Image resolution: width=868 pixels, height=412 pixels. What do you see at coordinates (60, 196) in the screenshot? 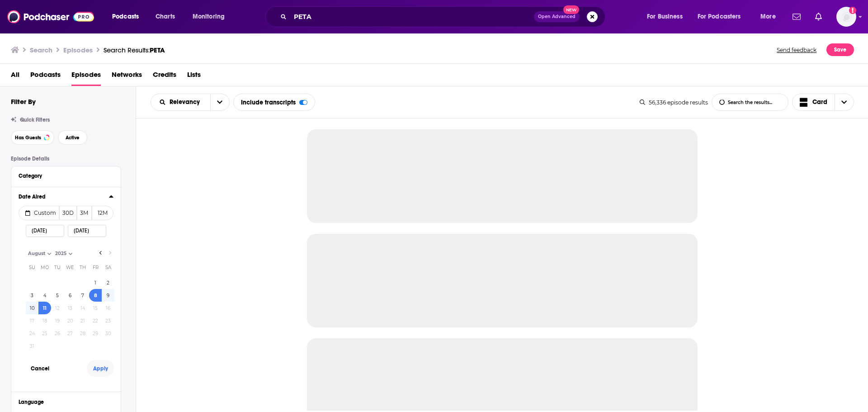
I see `div: Date Aired` at bounding box center [60, 196].